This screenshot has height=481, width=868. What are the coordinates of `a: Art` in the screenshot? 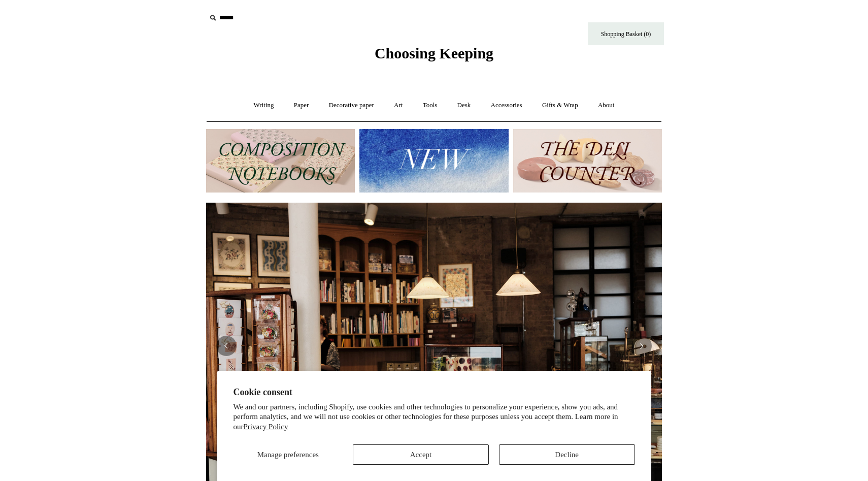 It's located at (398, 105).